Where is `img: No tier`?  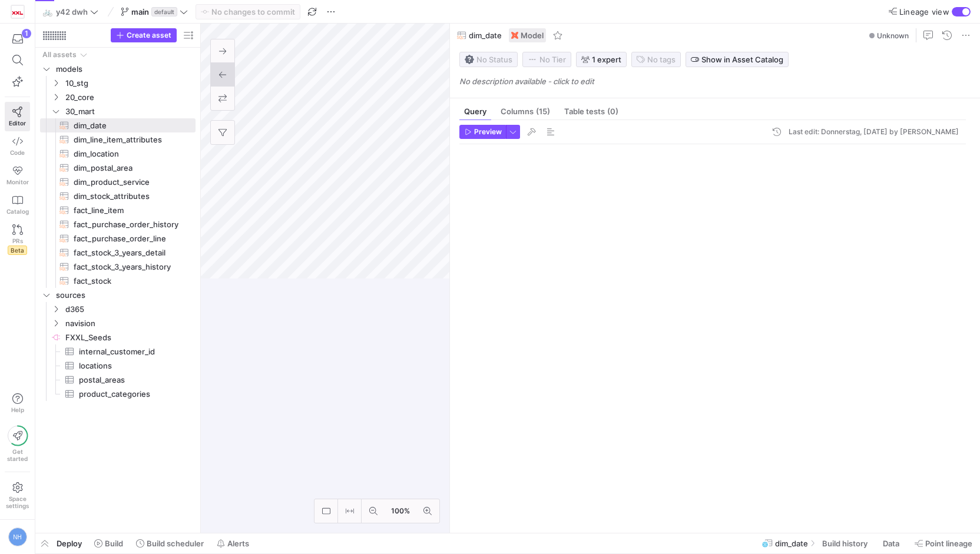
img: No tier is located at coordinates (533, 60).